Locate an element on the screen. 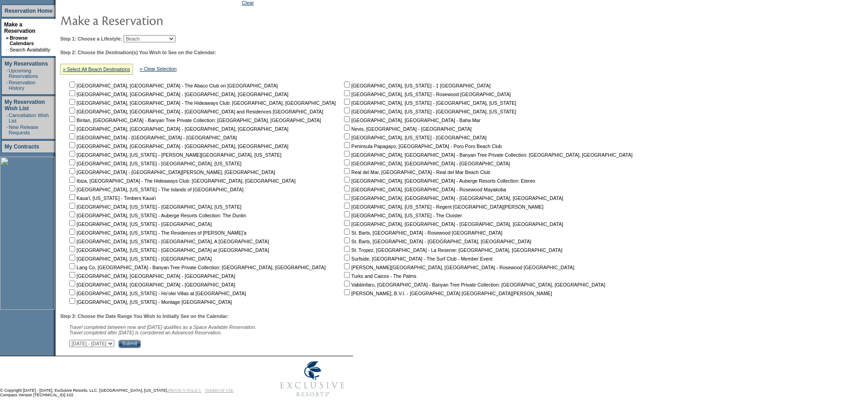 The width and height of the screenshot is (868, 415). a: » Select All Beach Destinations is located at coordinates (97, 69).